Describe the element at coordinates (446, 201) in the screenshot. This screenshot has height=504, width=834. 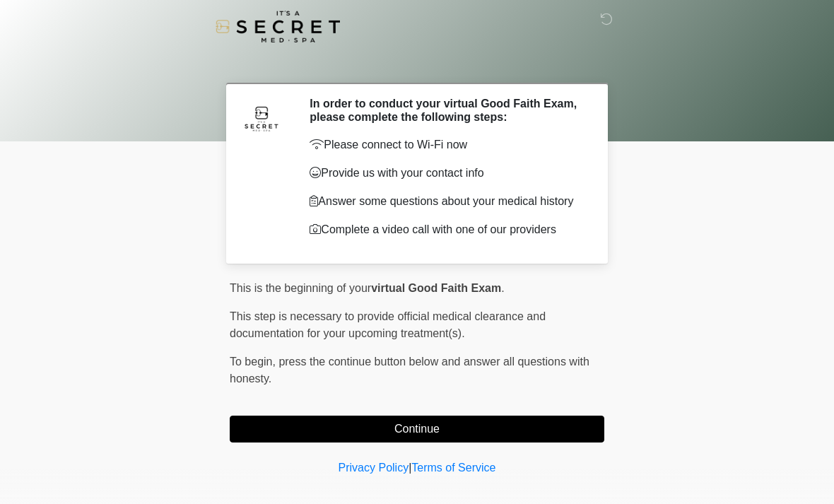
I see `p: Answer some questions about your medical history` at that location.